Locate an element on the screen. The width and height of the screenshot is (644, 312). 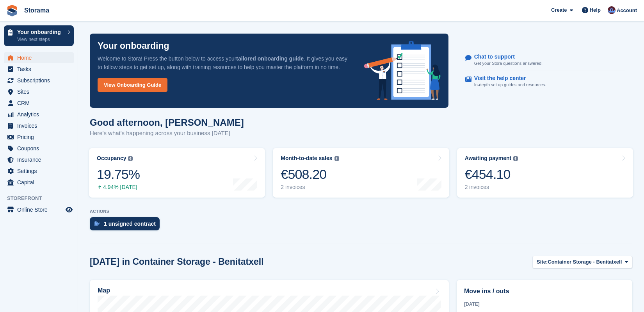
p: Get your Stora questions answered. is located at coordinates (508, 63).